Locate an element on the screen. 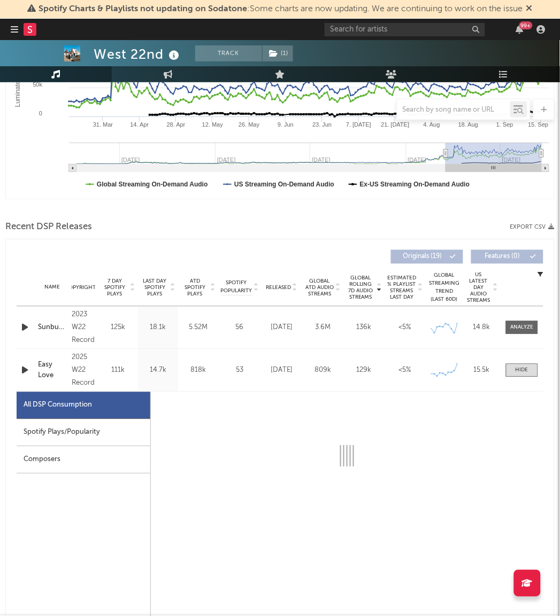  text: 12. May is located at coordinates (213, 125).